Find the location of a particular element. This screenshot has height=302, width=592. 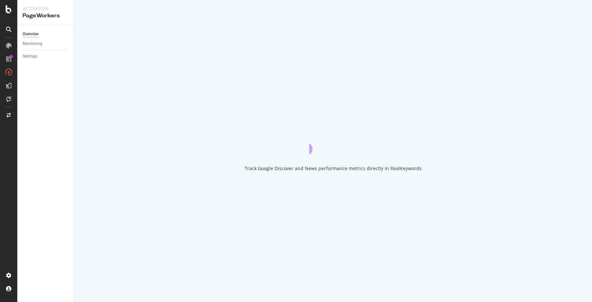

div: Track Google Discover and News performance metrics directly in RealKeywords is located at coordinates (333, 168).